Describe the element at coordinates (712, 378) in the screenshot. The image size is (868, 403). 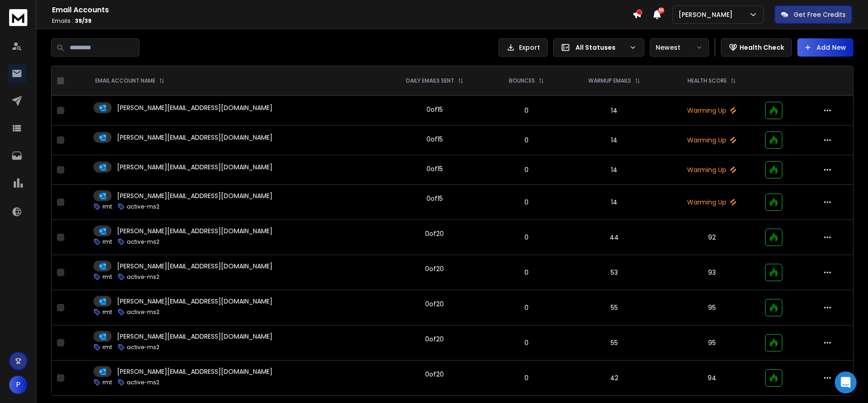
I see `td: 94` at that location.